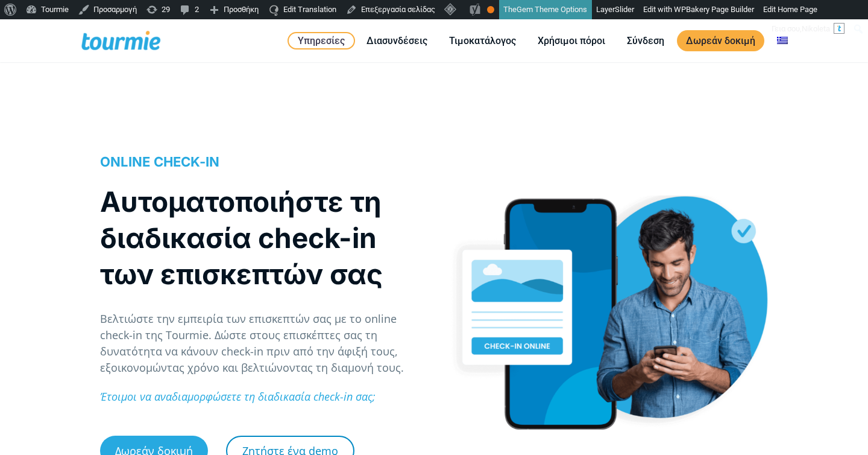  Describe the element at coordinates (261, 343) in the screenshot. I see `p: Βελτιώστε την εμπειρία των επισκεπτών σας με το online check-in της Tourmie. Δώστε στους επισκέπτ...` at that location.